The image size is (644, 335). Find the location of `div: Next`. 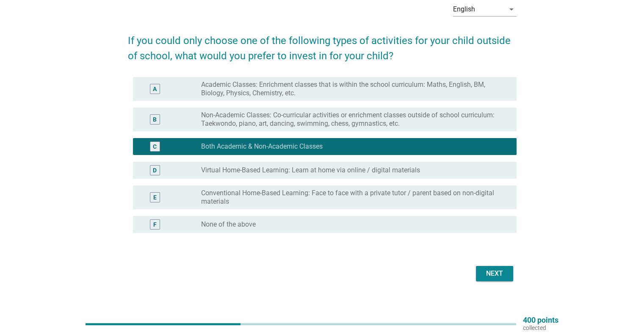

div: Next is located at coordinates (494, 274).